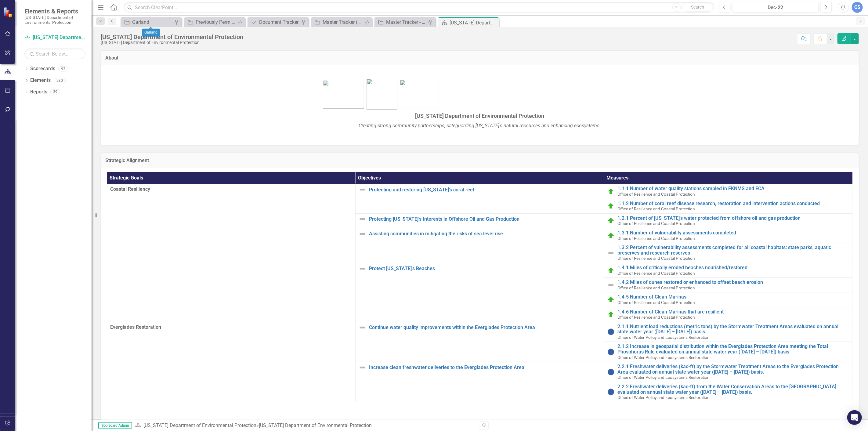  I want to click on a: 1.4.1 Miles of critically eroded beaches nourished/restored, so click(734, 267).